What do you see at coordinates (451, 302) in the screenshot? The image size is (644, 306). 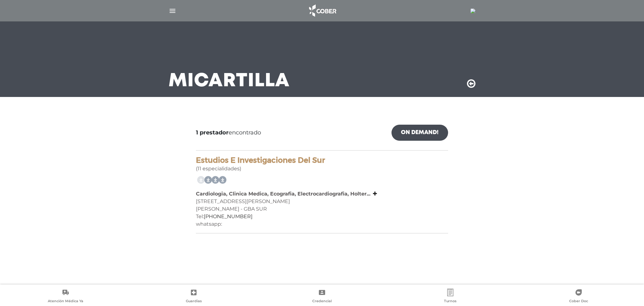 I see `span: Turnos` at bounding box center [451, 302].